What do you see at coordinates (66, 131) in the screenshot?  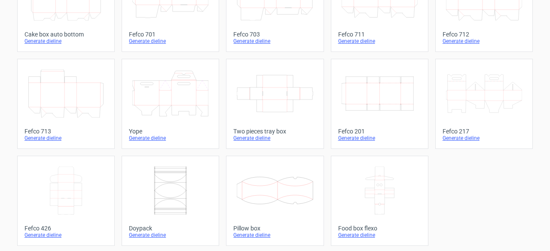 I see `div: Fefco 713` at bounding box center [66, 131].